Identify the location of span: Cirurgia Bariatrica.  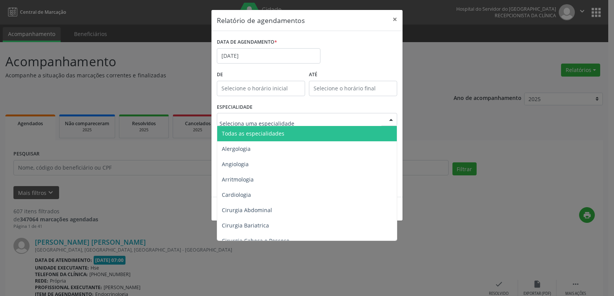
(245, 225).